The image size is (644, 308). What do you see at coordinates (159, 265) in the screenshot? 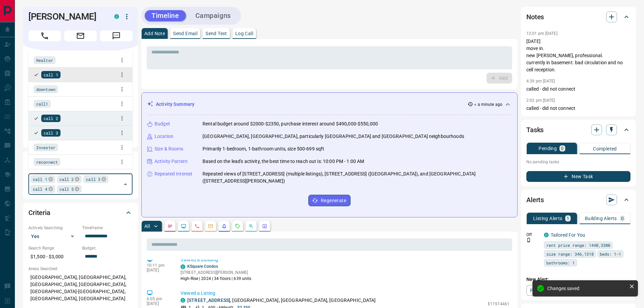
I see `p: 10:11 pm` at bounding box center [159, 265].